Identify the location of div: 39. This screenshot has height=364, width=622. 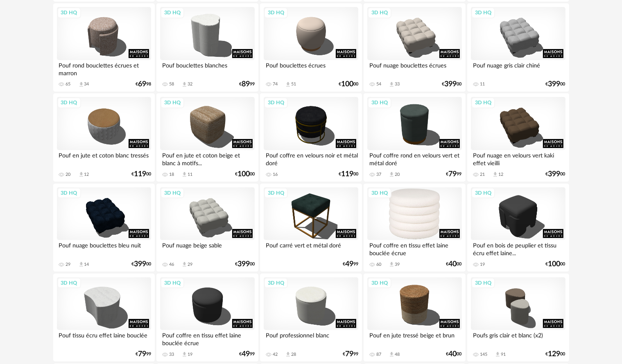
(397, 264).